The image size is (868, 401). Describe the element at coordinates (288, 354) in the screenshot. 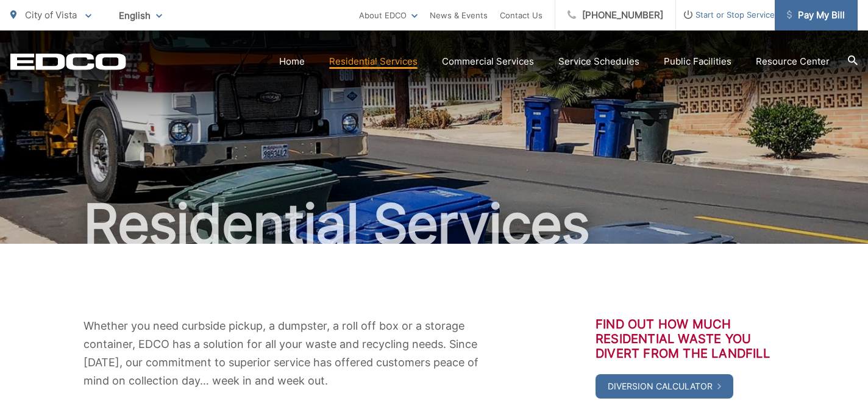

I see `p: Whether you need curbside pickup, a dumpster, a roll off box or a storage container, EDCO has a s...` at that location.